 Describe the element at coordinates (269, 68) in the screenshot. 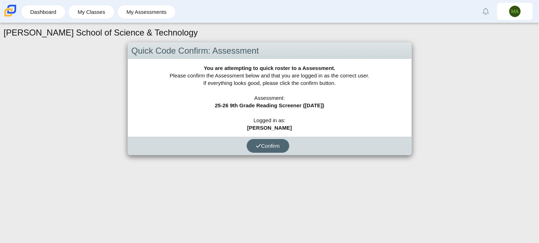

I see `b: You are attempting to quick roster to a Assessment.` at that location.